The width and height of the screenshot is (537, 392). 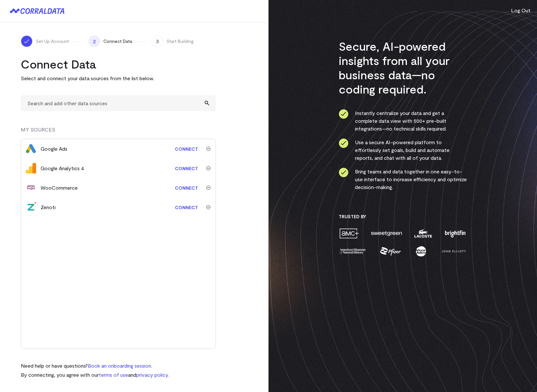 I want to click on h3: Secure, AI-powered insights from all your business data—no coding required., so click(x=403, y=67).